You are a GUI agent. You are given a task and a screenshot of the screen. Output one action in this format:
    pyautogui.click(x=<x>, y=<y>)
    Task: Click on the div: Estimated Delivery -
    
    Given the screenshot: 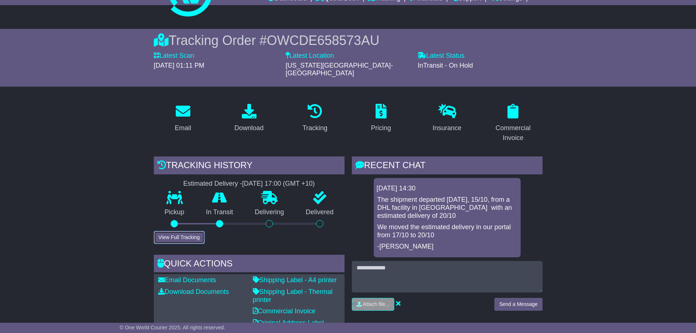 What is the action you would take?
    pyautogui.click(x=249, y=184)
    